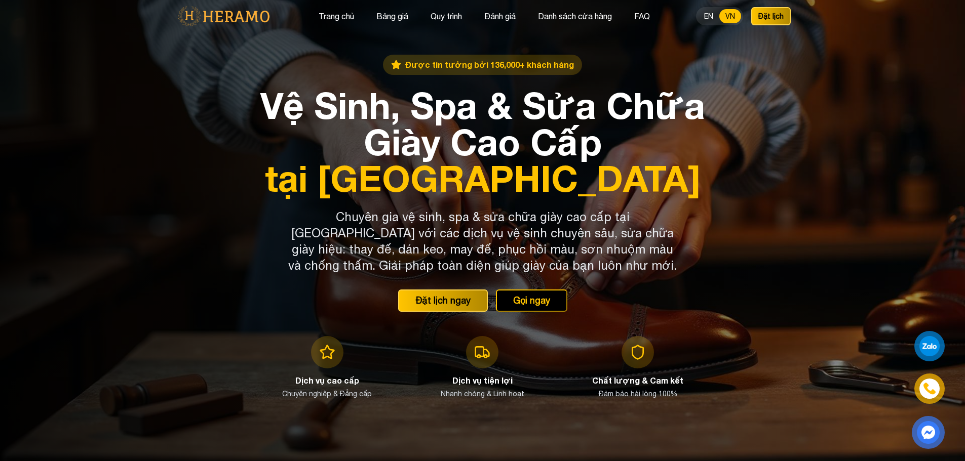  I want to click on button: Đặt lịch ngay, so click(443, 301).